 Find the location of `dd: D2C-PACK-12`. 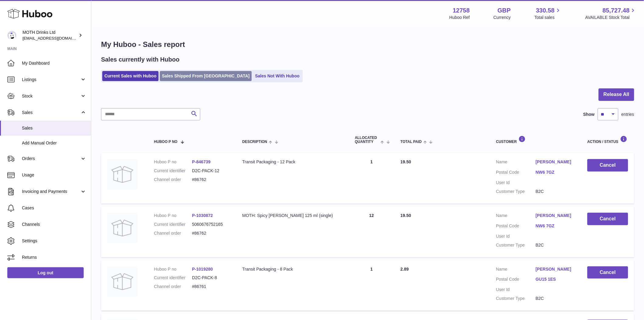

dd: D2C-PACK-12 is located at coordinates (211, 171).